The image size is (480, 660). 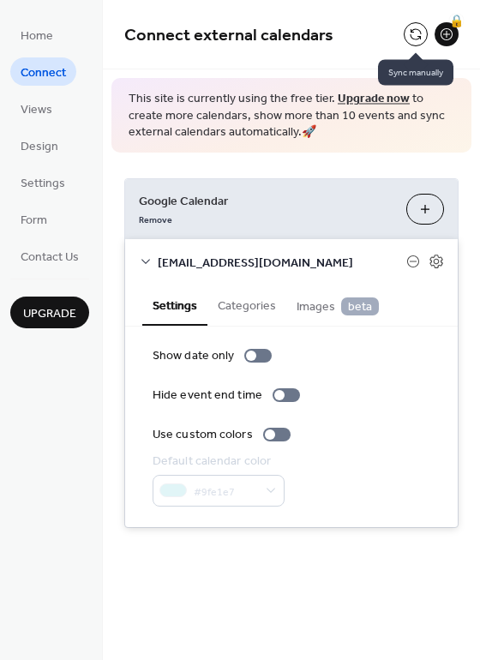 I want to click on span: Sync manually, so click(x=415, y=73).